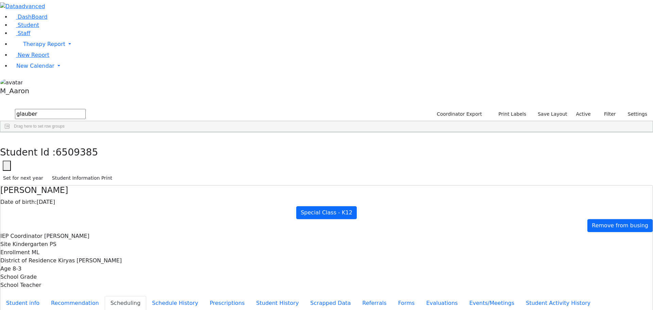 This screenshot has width=653, height=310. I want to click on span: DashBoard, so click(33, 17).